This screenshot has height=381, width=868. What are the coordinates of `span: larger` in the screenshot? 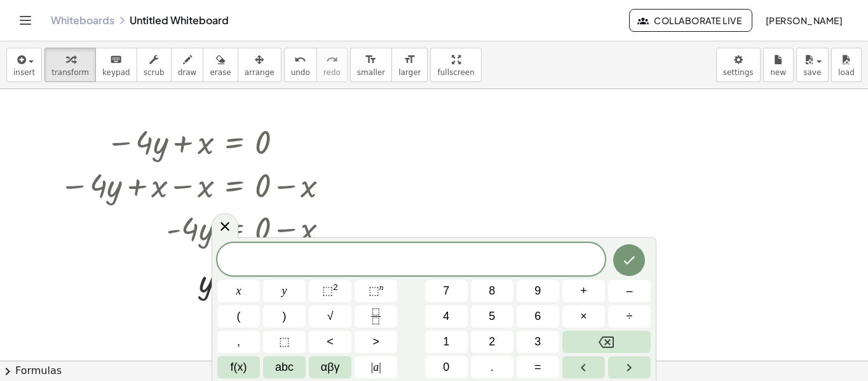 It's located at (409, 72).